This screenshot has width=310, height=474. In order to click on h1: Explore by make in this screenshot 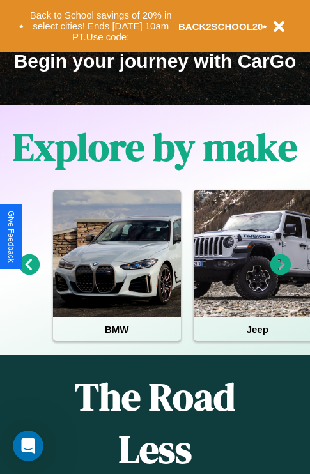, I will do `click(155, 147)`.